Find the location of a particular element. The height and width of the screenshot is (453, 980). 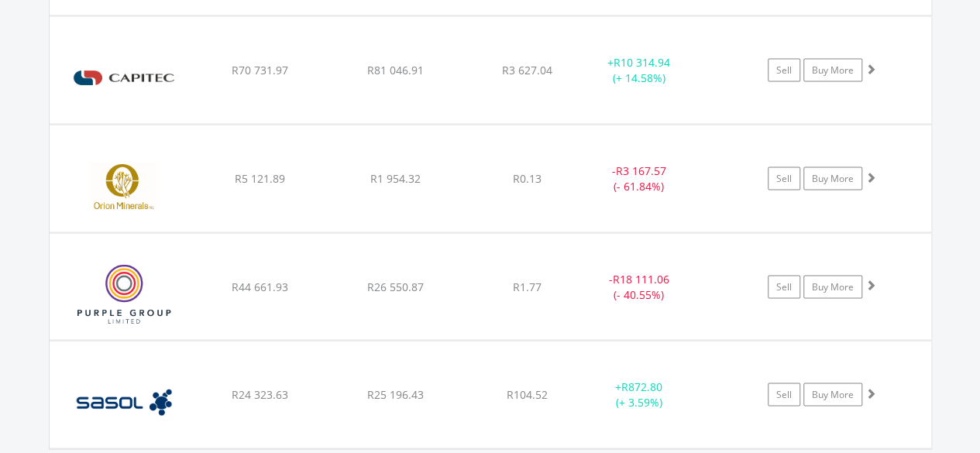

img: EQU.ZA.ORN.png is located at coordinates (124, 186).